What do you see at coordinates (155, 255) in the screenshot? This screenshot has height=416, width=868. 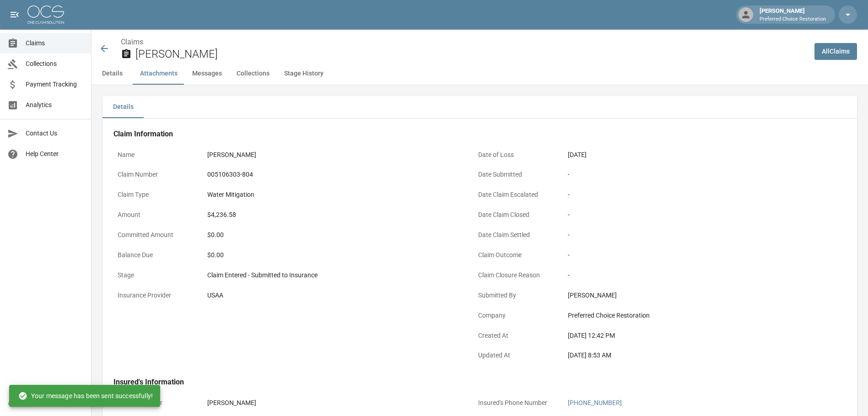 I see `p: Balance Due` at bounding box center [155, 255].